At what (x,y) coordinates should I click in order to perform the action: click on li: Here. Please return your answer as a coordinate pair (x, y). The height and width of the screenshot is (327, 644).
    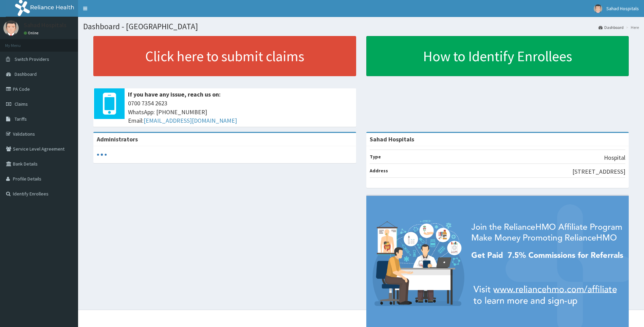
    Looking at the image, I should click on (631, 27).